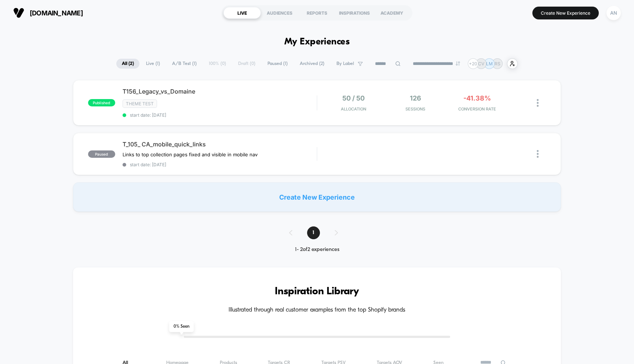 The width and height of the screenshot is (634, 364). Describe the element at coordinates (477, 109) in the screenshot. I see `span: CONVERSION RATE` at that location.